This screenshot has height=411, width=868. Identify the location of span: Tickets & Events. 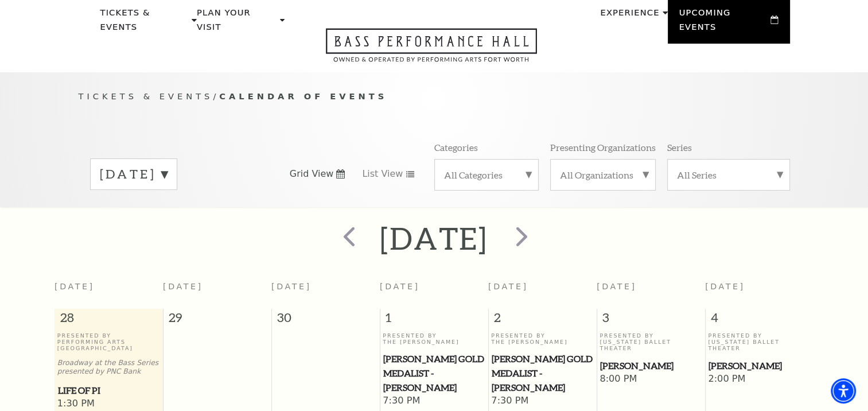
(146, 96).